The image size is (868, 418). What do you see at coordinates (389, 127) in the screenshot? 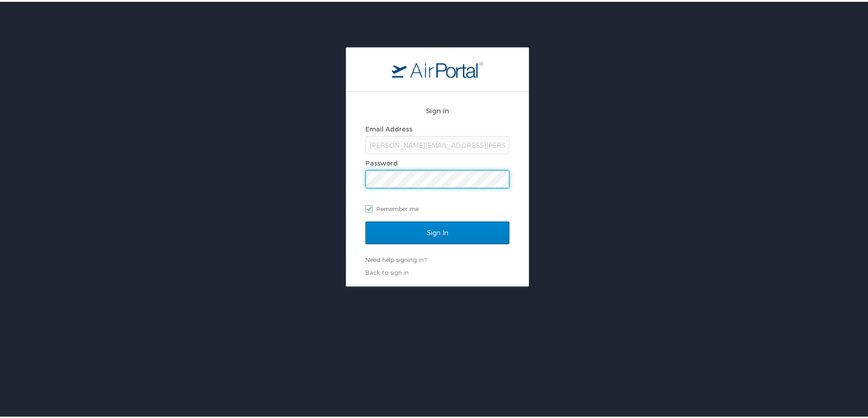
I see `label: Email Address` at bounding box center [389, 127].